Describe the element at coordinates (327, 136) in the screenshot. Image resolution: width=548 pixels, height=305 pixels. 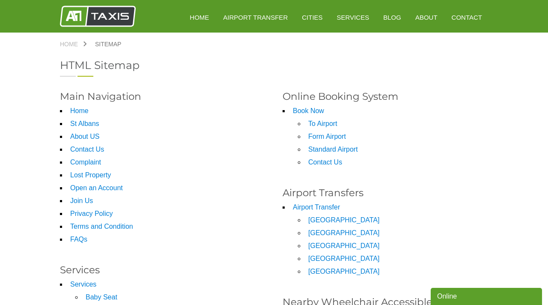
I see `a: Form Airport` at that location.